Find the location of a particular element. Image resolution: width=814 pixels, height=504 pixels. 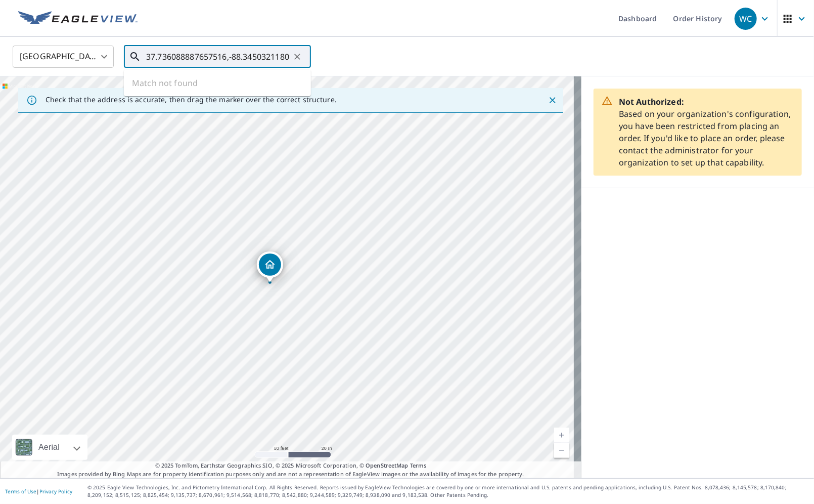

button: Clear is located at coordinates (297, 56).